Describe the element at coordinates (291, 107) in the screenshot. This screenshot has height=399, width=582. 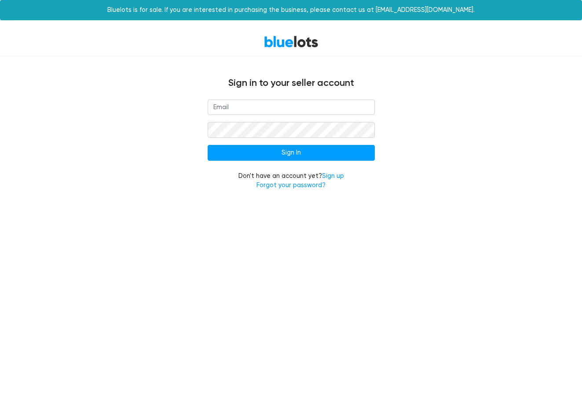
I see `input: Email` at that location.